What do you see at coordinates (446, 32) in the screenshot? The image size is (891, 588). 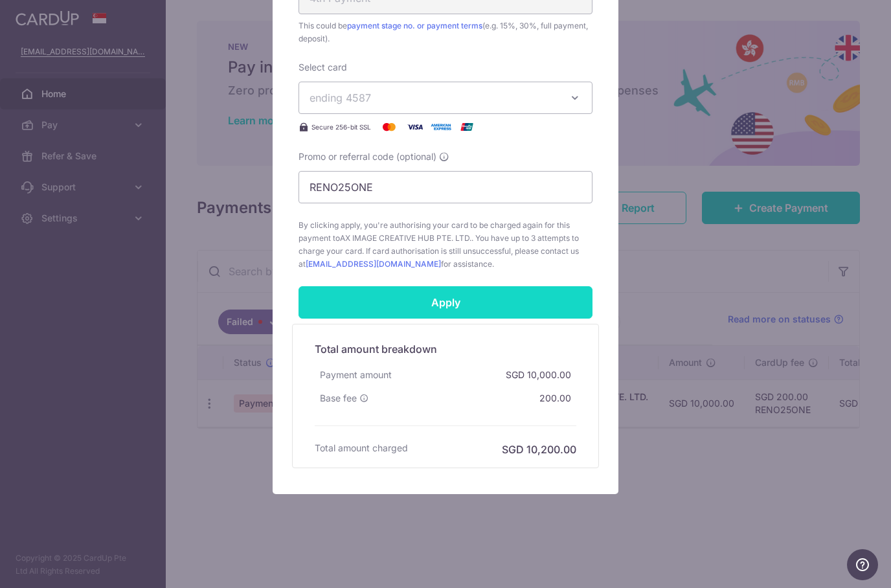 I see `span: This could be (e.g. 15%, 30%, full payment, deposit).` at bounding box center [446, 32].